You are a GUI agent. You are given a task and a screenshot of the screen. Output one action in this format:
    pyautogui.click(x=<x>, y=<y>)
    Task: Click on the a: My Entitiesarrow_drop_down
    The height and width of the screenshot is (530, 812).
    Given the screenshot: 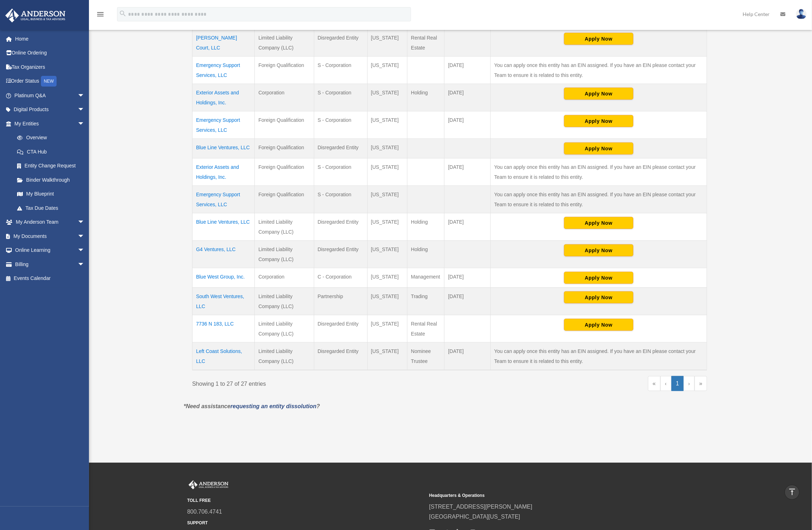 What is the action you would take?
    pyautogui.click(x=48, y=124)
    